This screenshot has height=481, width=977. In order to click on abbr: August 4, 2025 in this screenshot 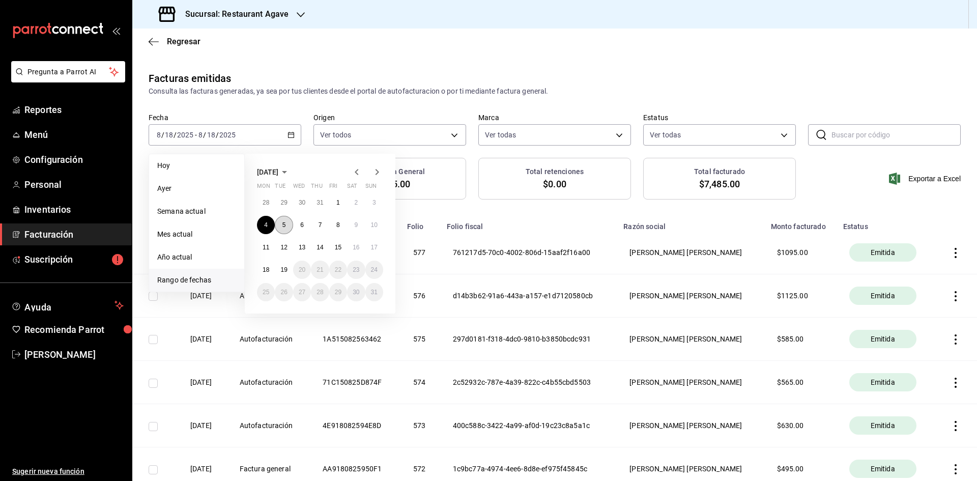, I will do `click(266, 225)`.